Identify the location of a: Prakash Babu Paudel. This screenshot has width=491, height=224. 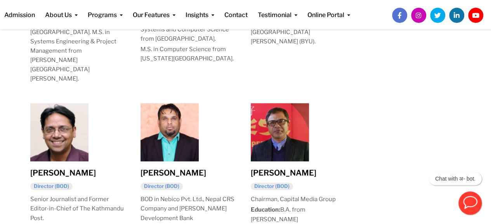
(280, 131).